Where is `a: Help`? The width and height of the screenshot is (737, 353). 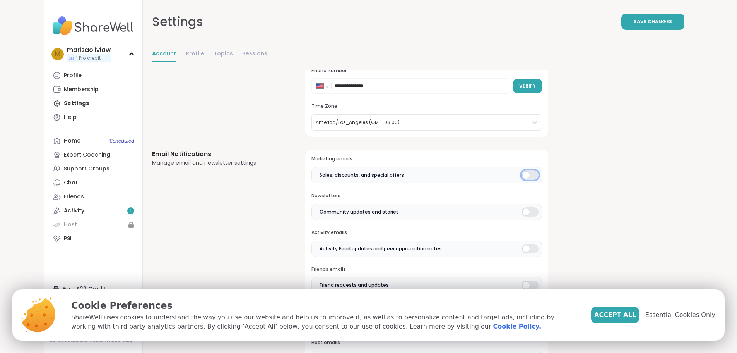
a: Help is located at coordinates (93, 117).